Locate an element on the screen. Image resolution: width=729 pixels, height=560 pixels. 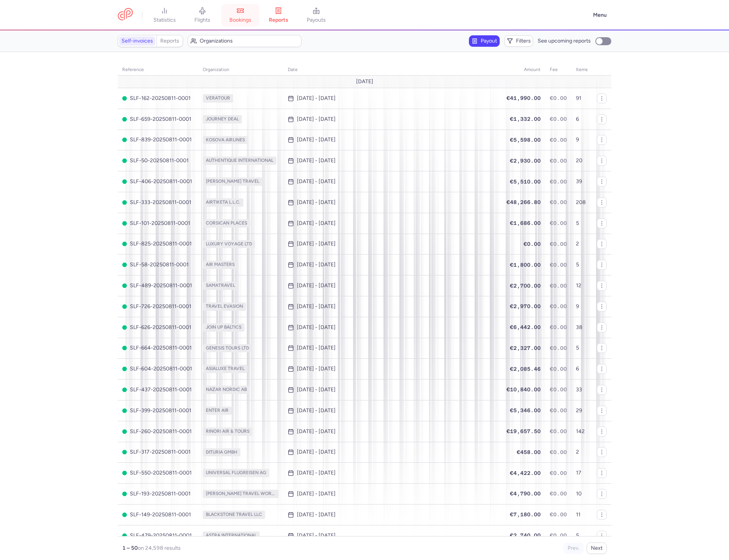
span: AUTHENTIQUE INTERNATIONAL is located at coordinates (240, 161).